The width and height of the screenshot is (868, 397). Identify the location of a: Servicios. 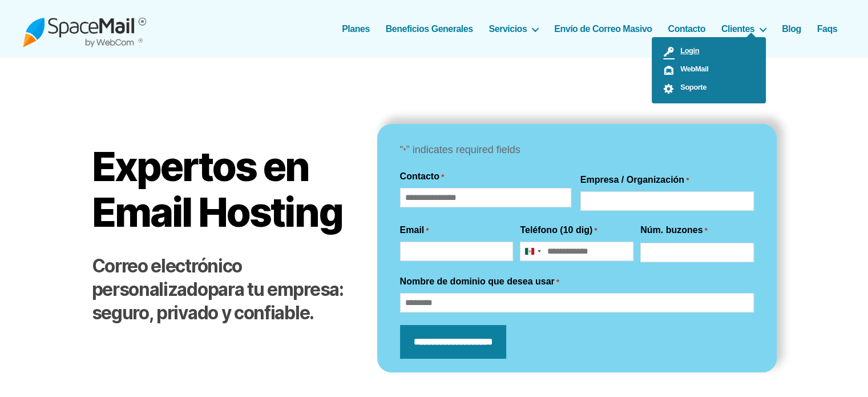
(514, 28).